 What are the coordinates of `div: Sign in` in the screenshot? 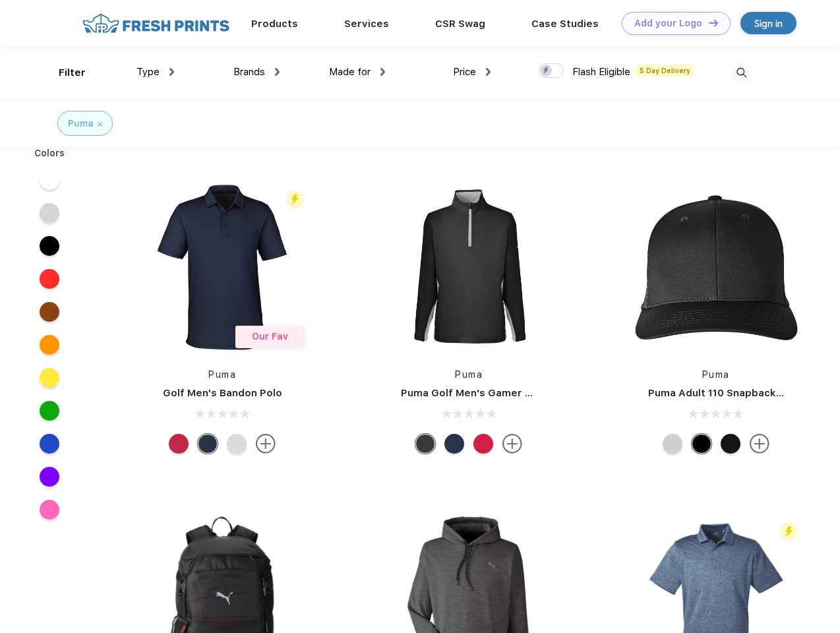 It's located at (768, 23).